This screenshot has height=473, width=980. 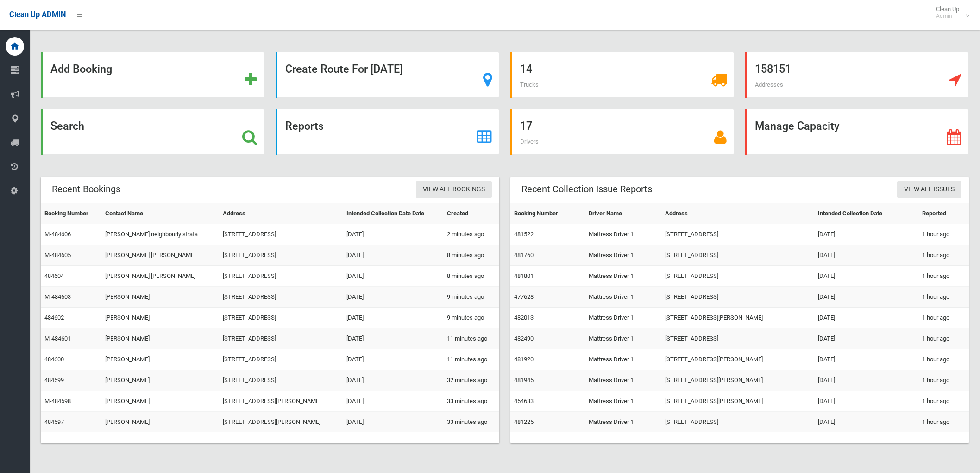 What do you see at coordinates (524, 296) in the screenshot?
I see `a: 477628` at bounding box center [524, 296].